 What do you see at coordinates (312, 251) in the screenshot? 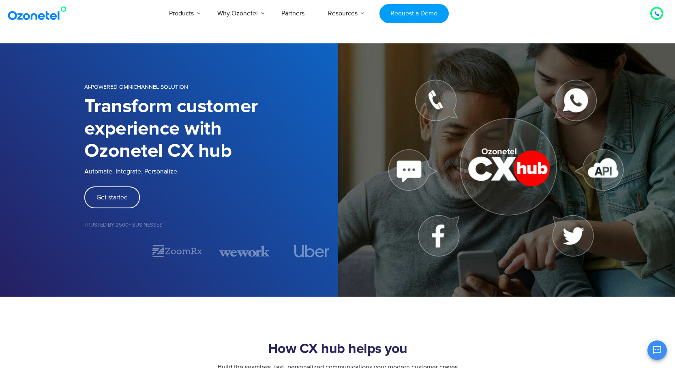
I see `img: uber` at bounding box center [312, 251].